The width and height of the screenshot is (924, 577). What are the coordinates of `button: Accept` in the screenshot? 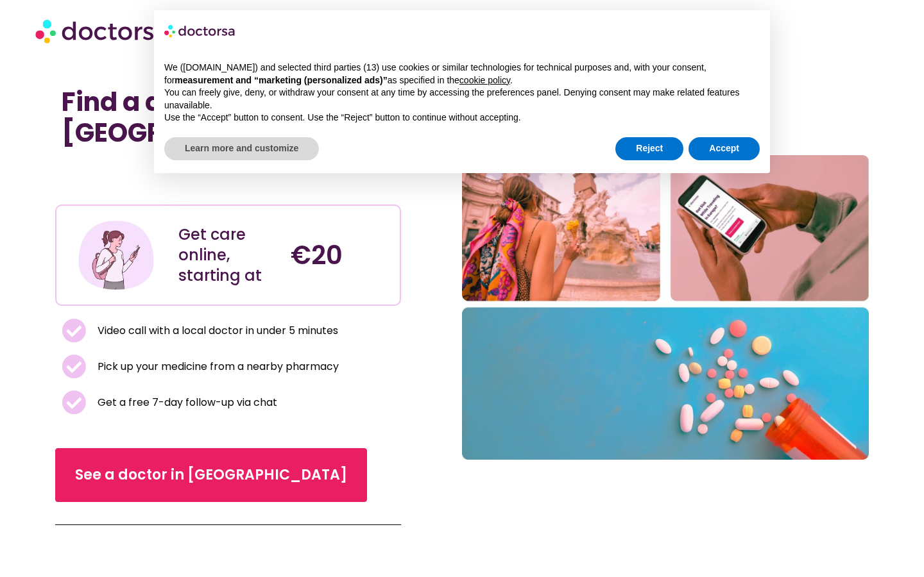 It's located at (724, 149).